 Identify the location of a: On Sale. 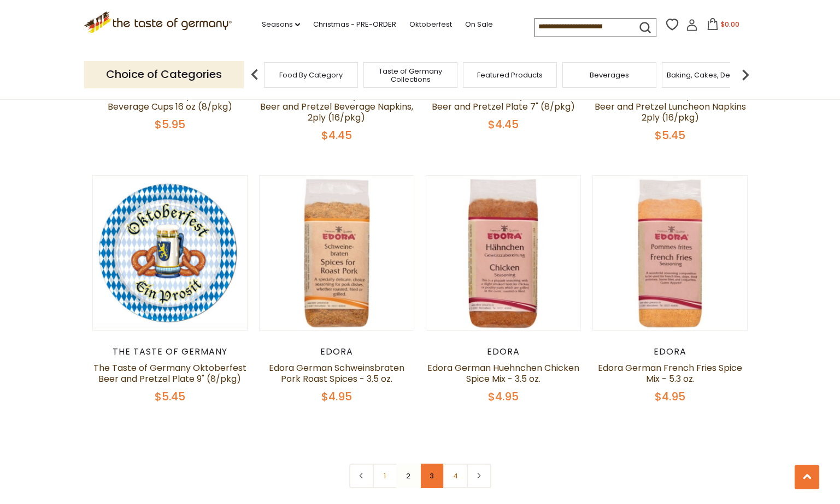
(479, 25).